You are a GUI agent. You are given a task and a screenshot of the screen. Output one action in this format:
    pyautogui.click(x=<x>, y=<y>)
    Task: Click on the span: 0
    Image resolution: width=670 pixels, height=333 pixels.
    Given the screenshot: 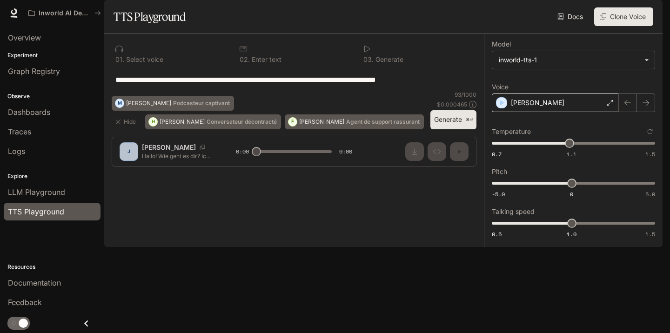 What is the action you would take?
    pyautogui.click(x=571, y=194)
    